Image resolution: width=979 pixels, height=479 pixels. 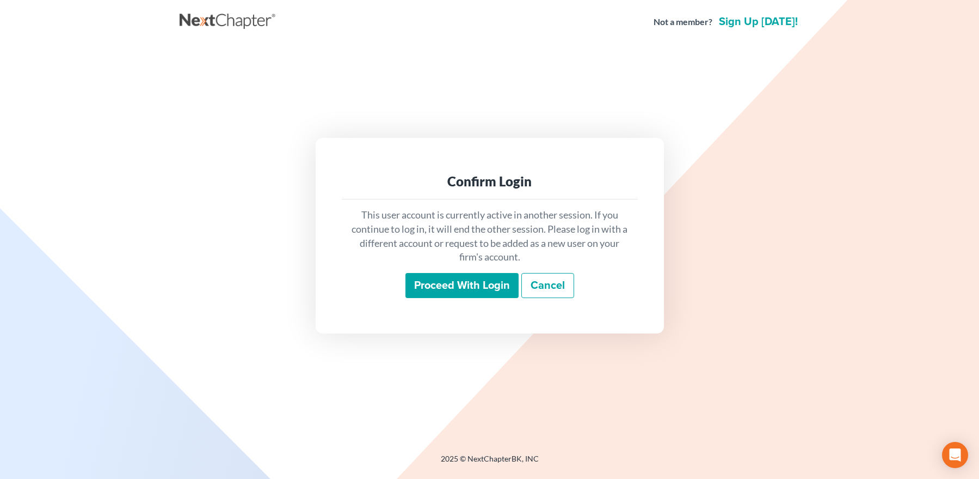 I want to click on div: 2025 © NextChapterBK, INC, so click(x=490, y=463).